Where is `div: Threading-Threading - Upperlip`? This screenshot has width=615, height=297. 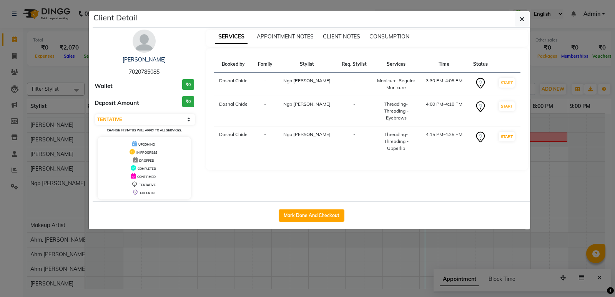 div: Threading-Threading - Upperlip is located at coordinates (396, 142).